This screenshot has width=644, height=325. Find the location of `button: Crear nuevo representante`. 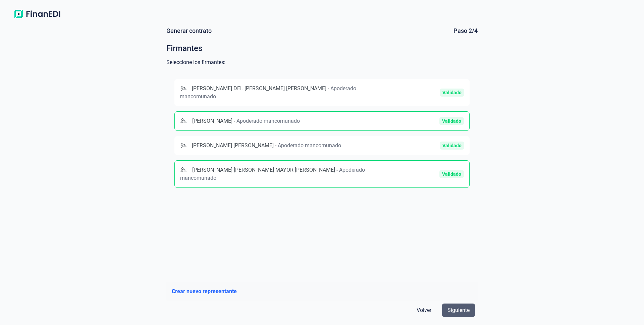

button: Crear nuevo representante is located at coordinates (204, 291).